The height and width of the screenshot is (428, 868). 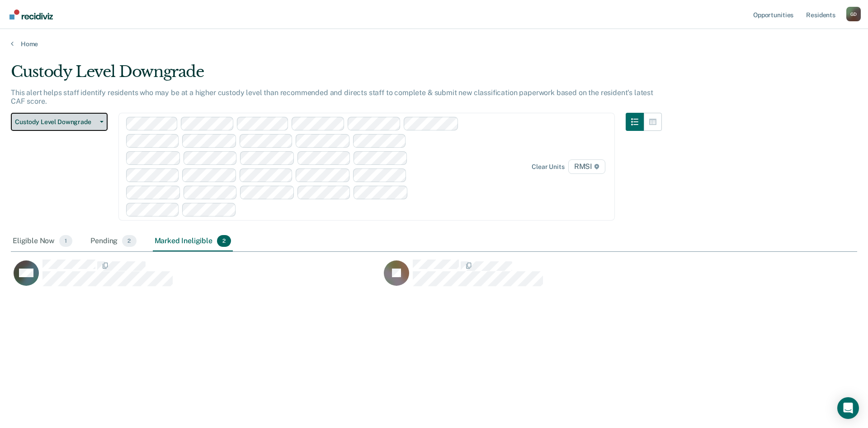 What do you see at coordinates (32, 14) in the screenshot?
I see `img: Recidiviz` at bounding box center [32, 14].